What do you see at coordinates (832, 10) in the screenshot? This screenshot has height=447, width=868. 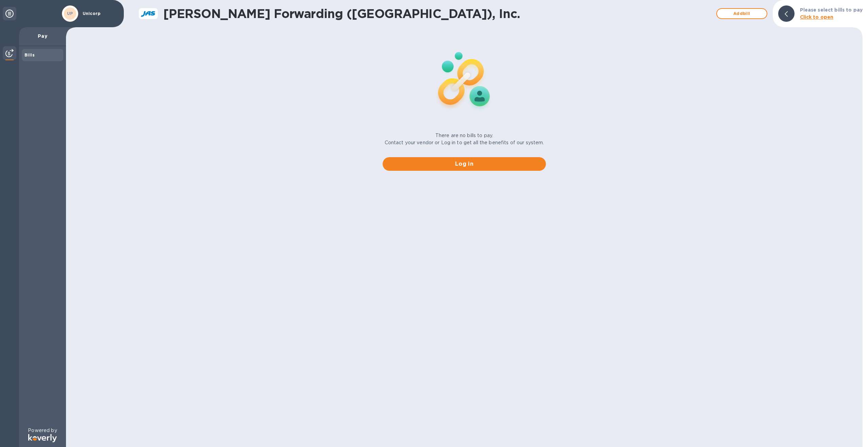 I see `b: Please select bills to pay` at bounding box center [832, 10].